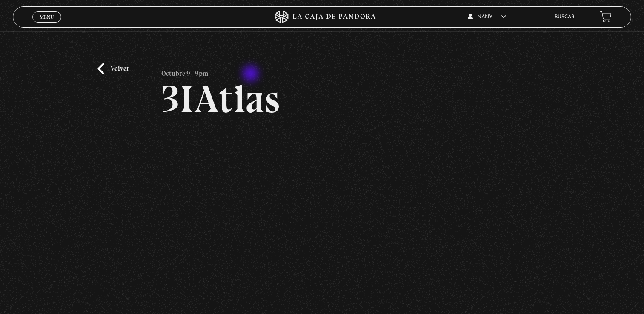 The image size is (644, 314). What do you see at coordinates (114, 69) in the screenshot?
I see `a: Volver` at bounding box center [114, 69].